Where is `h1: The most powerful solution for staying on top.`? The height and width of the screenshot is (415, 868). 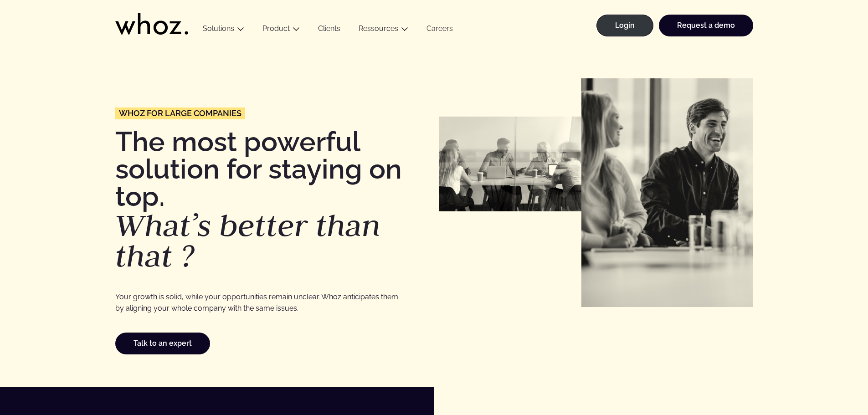
h1: The most powerful solution for staying on top. is located at coordinates (273, 199).